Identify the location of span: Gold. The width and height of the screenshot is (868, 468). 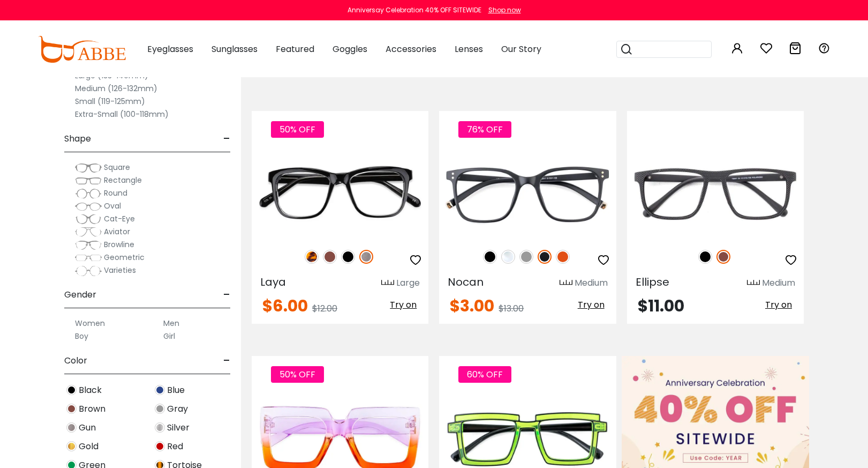
(88, 446).